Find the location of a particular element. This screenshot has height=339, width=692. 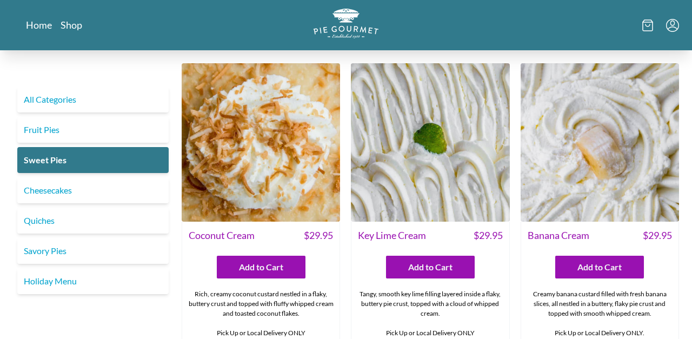

a: Sweet Pies is located at coordinates (93, 160).